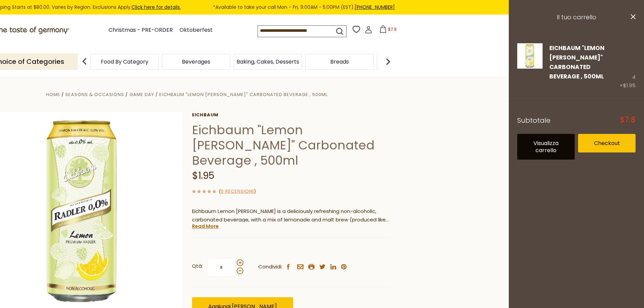 The image size is (644, 308). I want to click on span: Home, so click(53, 95).